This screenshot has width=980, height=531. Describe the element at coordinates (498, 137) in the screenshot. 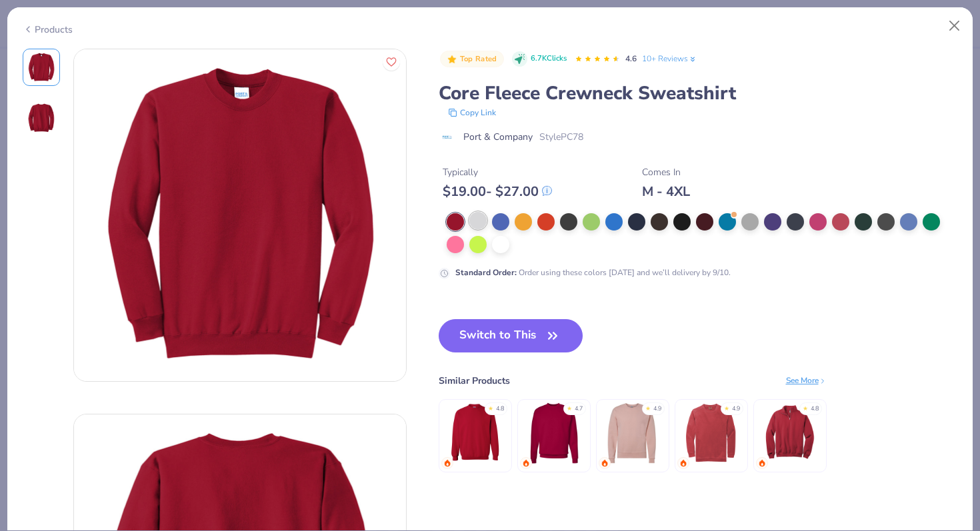

I see `span: Port & Company` at that location.